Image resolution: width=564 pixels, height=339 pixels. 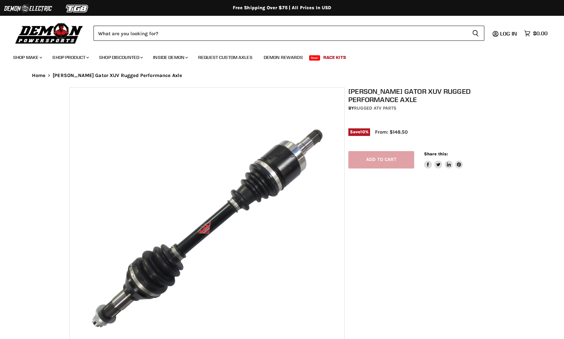 What do you see at coordinates (509, 34) in the screenshot?
I see `a: Log in` at bounding box center [509, 34].